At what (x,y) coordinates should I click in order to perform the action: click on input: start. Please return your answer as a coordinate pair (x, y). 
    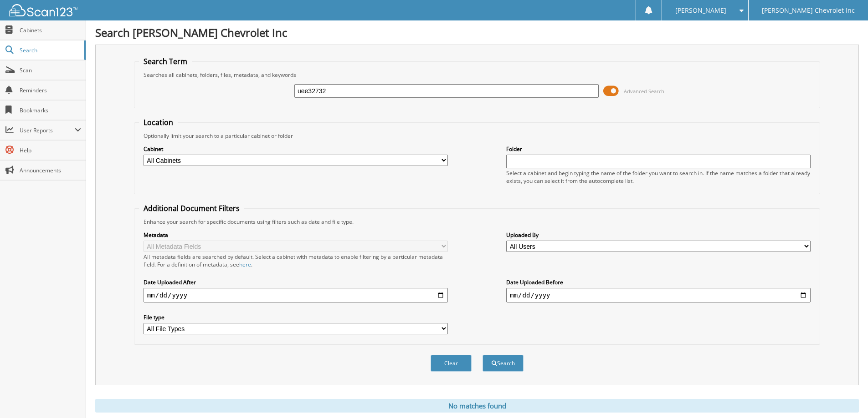
    Looking at the image, I should click on (296, 295).